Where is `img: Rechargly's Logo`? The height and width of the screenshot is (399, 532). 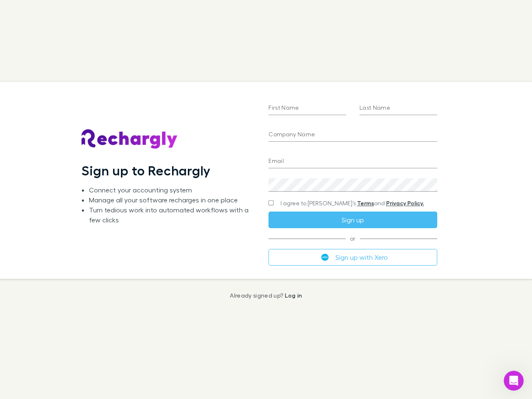
img: Rechargly's Logo is located at coordinates (130, 139).